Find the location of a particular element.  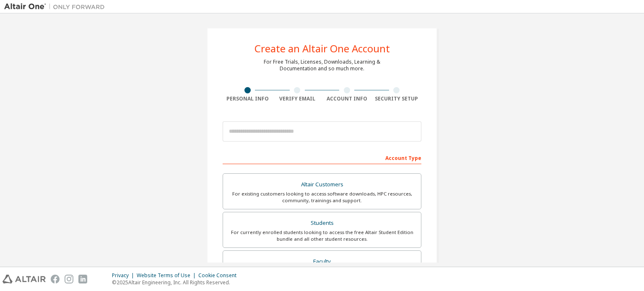

img: altair_logo.svg is located at coordinates (24, 279).